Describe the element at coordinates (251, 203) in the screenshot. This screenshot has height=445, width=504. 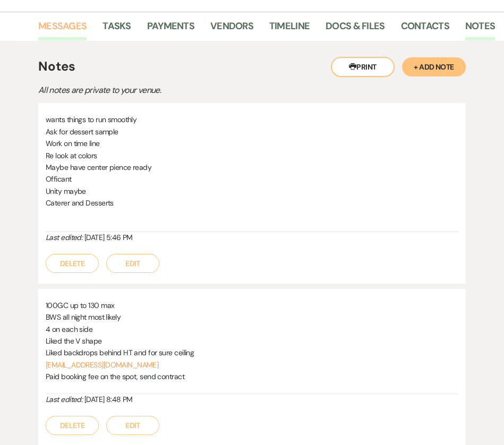
I see `p: Caterer and Desserts` at that location.